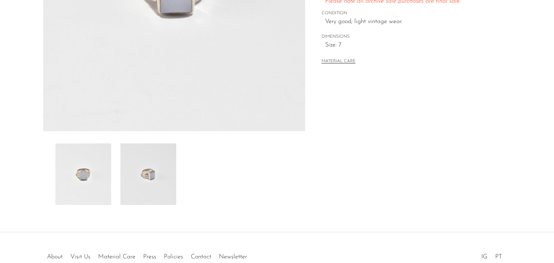 The width and height of the screenshot is (554, 263). What do you see at coordinates (408, 13) in the screenshot?
I see `span: CONDITION` at bounding box center [408, 13].